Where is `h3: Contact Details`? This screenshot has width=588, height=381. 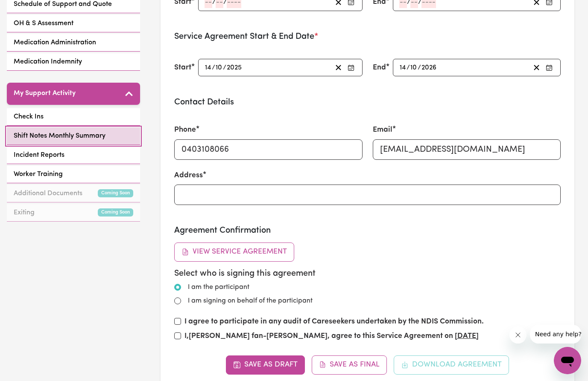
h3: Contact Details is located at coordinates (368, 103).